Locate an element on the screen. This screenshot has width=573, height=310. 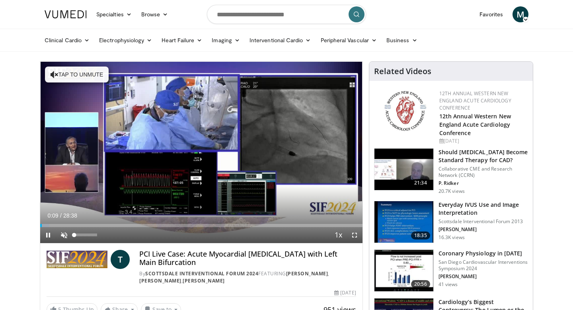
input: Search topics, interventions is located at coordinates (287, 14).